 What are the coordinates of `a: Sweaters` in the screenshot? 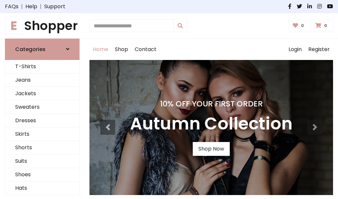 It's located at (42, 107).